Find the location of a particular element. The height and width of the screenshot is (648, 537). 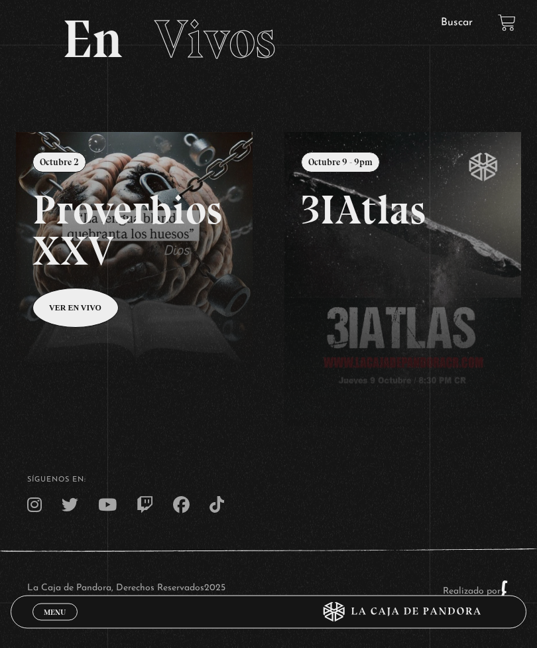

h2: En is located at coordinates (269, 40).